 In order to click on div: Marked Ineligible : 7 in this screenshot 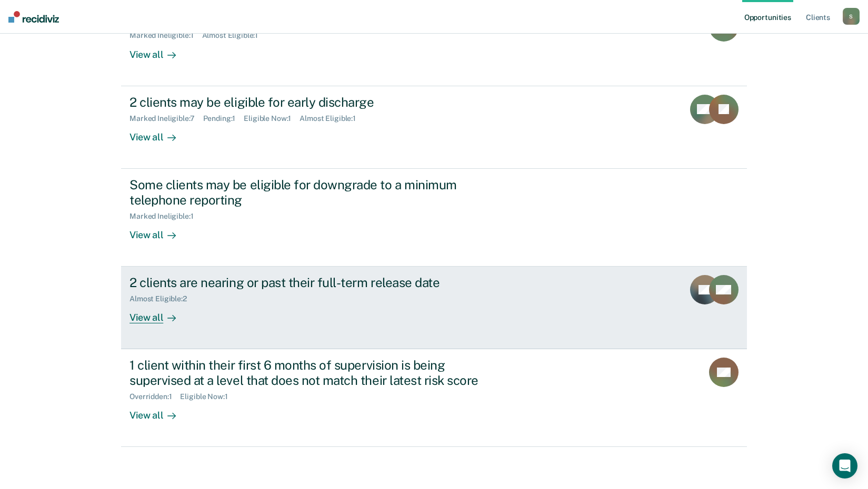, I will do `click(166, 119)`.